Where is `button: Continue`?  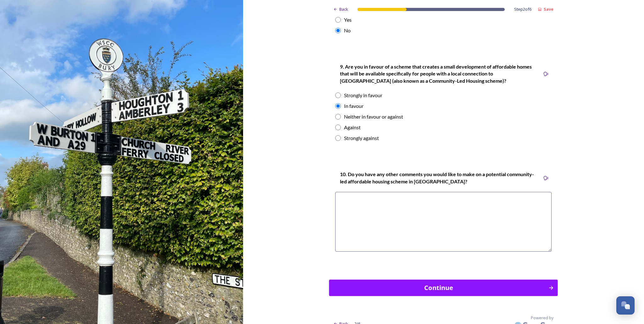
button: Continue is located at coordinates (444, 288).